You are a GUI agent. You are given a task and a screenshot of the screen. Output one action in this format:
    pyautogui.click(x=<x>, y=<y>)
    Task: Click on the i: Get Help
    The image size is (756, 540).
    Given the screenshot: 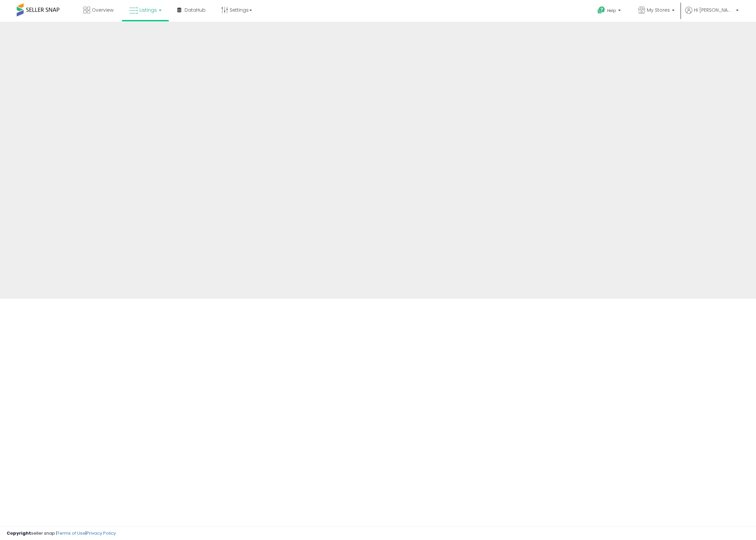 What is the action you would take?
    pyautogui.click(x=601, y=10)
    